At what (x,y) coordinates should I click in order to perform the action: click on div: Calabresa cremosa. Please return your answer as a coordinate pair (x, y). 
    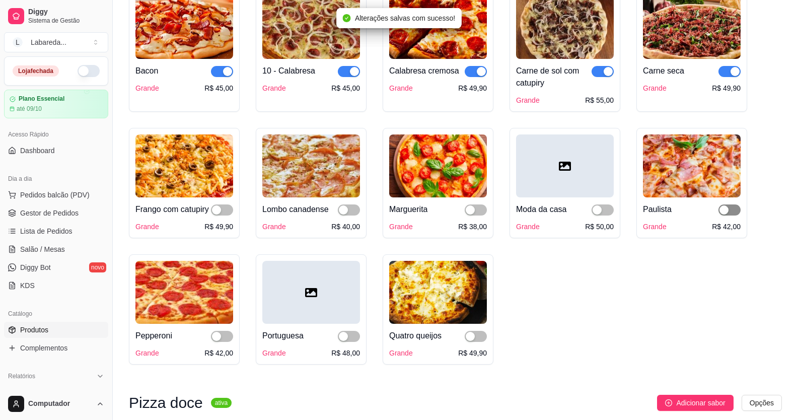
    Looking at the image, I should click on (424, 71).